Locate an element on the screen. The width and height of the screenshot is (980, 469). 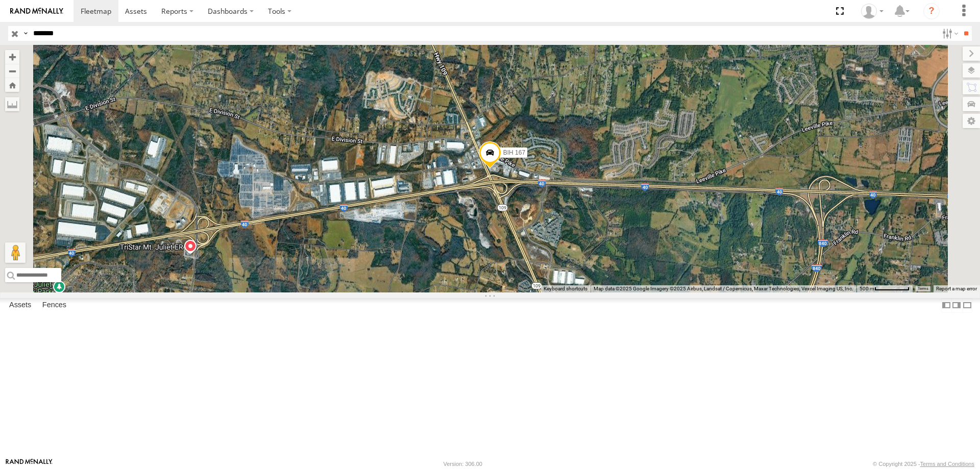
label: Dock Summary Table to the Right is located at coordinates (956, 305).